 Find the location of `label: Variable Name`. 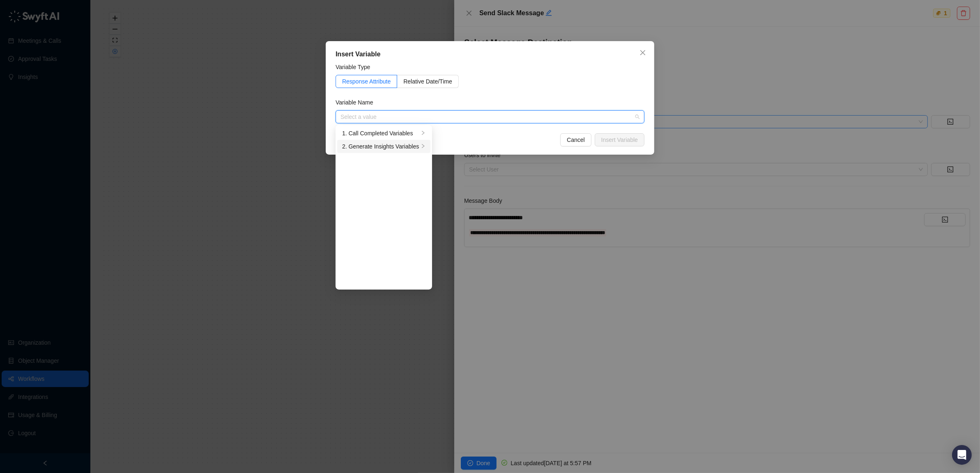

label: Variable Name is located at coordinates (357, 102).